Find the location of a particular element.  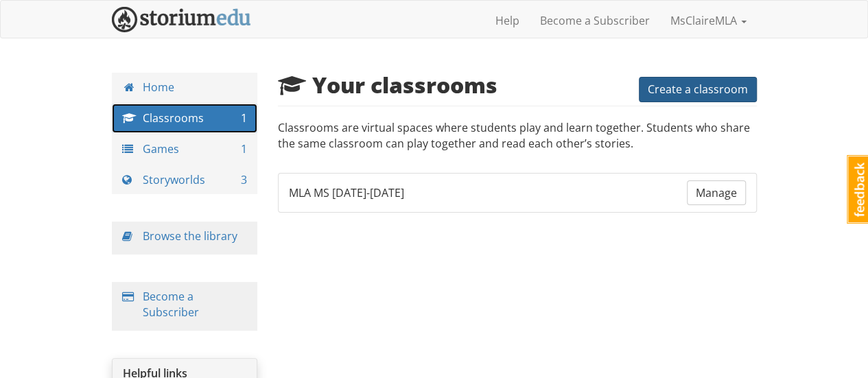

a: Games 1 is located at coordinates (184, 149).